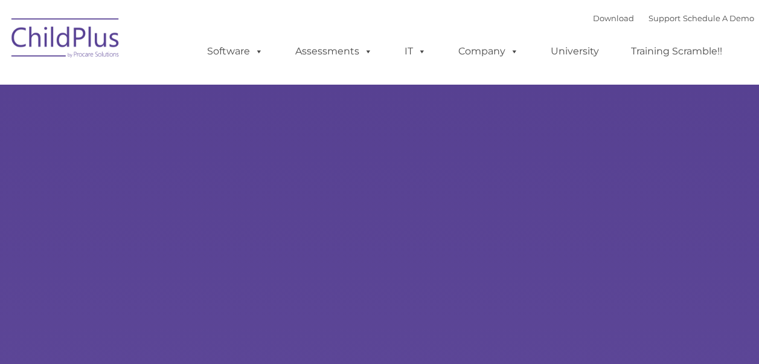 This screenshot has height=364, width=759. What do you see at coordinates (489, 51) in the screenshot?
I see `a: Company` at bounding box center [489, 51].